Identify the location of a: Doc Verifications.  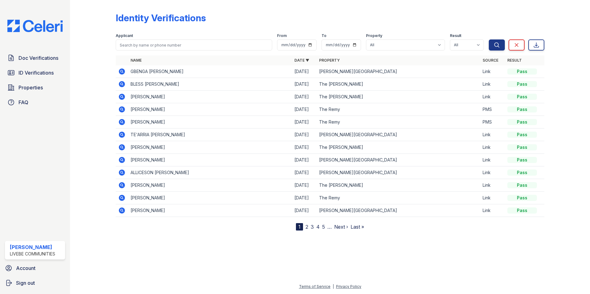
(35, 58).